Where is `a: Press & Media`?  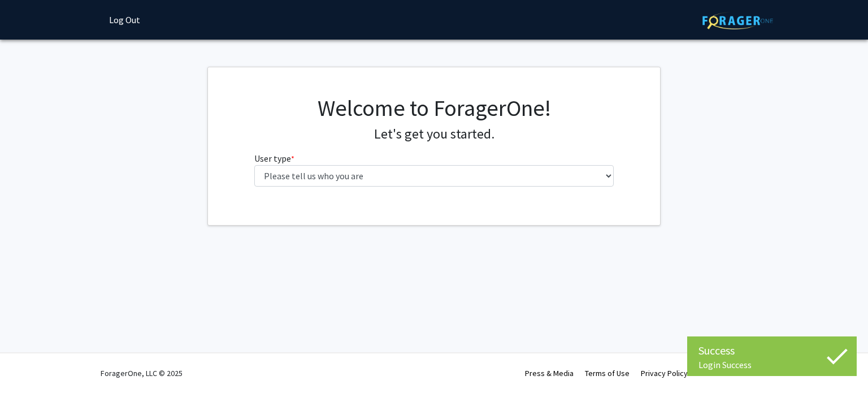
a: Press & Media is located at coordinates (549, 373).